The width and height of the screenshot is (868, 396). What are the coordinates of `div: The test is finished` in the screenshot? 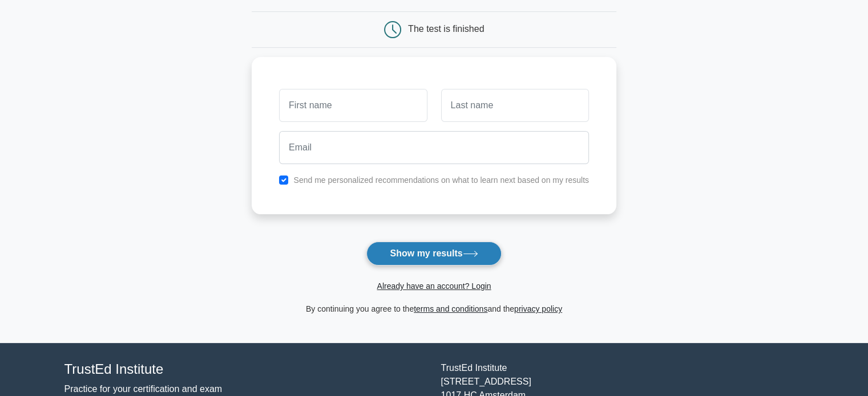 It's located at (445, 29).